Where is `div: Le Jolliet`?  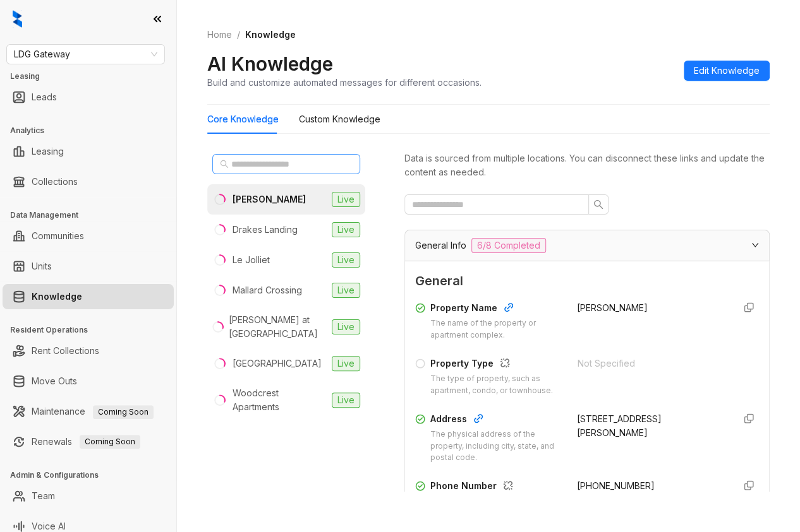
div: Le Jolliet is located at coordinates (251, 260).